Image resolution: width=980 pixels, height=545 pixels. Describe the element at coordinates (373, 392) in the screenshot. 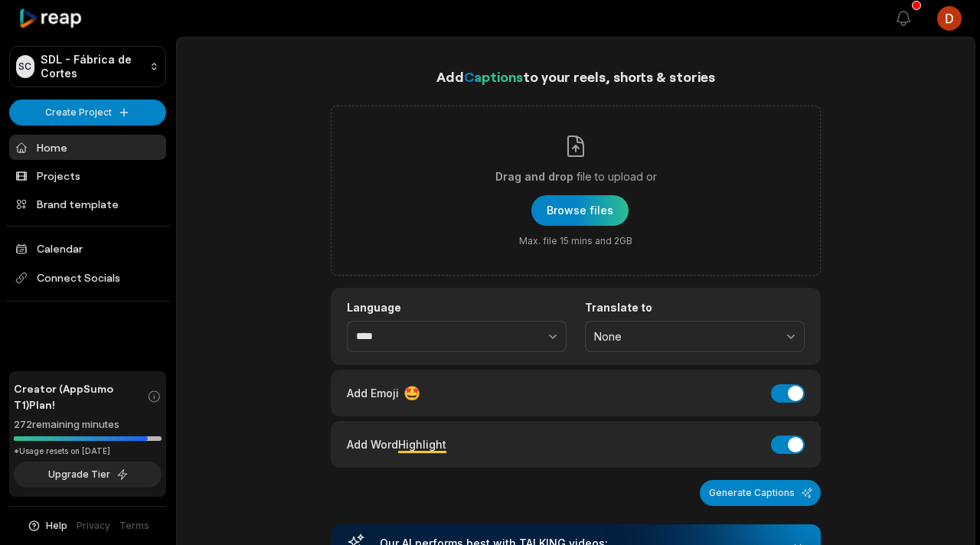

I see `span: Add Emoji` at that location.